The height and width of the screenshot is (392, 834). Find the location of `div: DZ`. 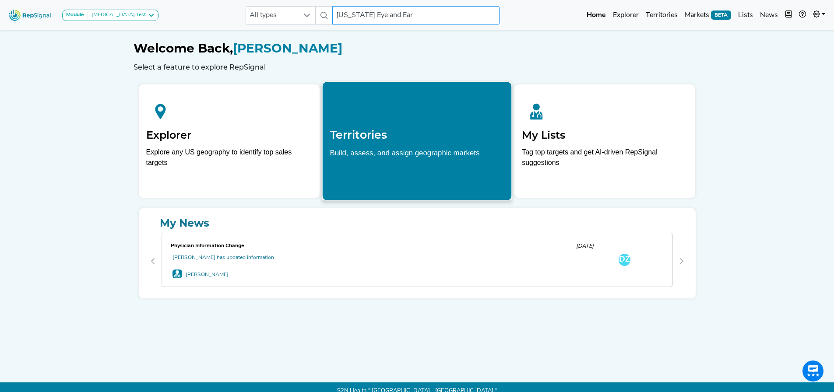

div: DZ is located at coordinates (625, 260).